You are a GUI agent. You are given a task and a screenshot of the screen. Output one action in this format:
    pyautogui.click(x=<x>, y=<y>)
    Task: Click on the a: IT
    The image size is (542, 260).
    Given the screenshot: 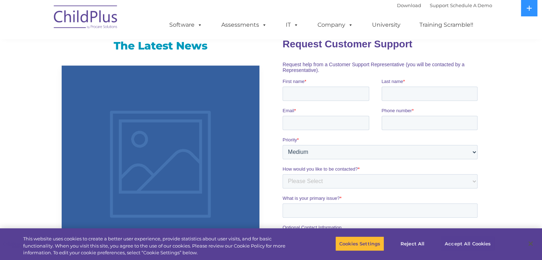 What is the action you would take?
    pyautogui.click(x=292, y=25)
    